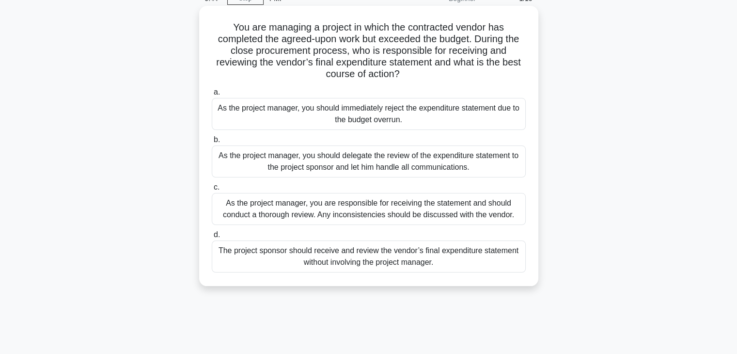  I want to click on span: b., so click(217, 139).